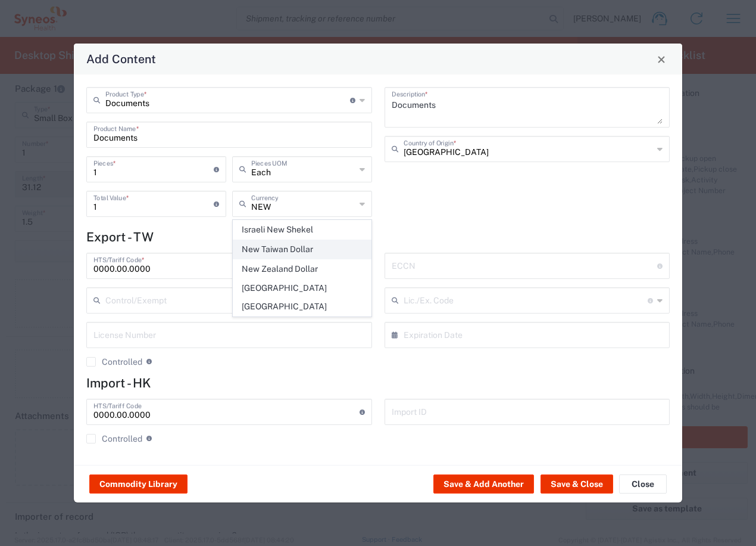 This screenshot has height=546, width=756. I want to click on h4: Add Content, so click(121, 59).